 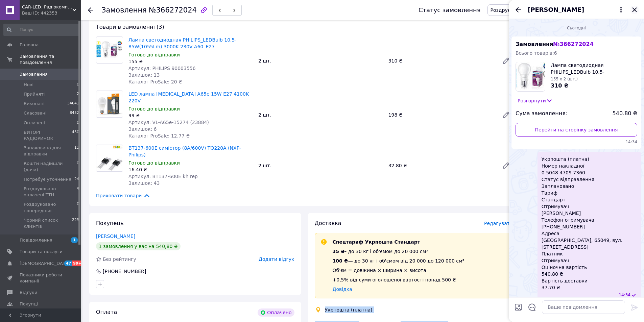 I want to click on span: Каталог ProSale: 20 ₴, so click(x=155, y=82).